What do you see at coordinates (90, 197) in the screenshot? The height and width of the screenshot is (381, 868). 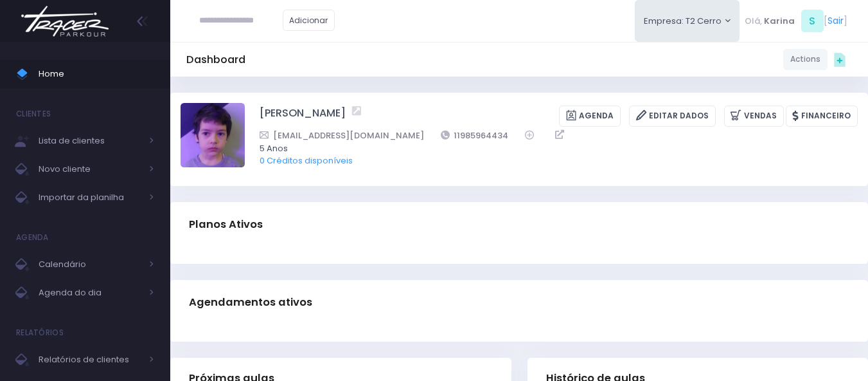 I see `span: Importar da planilha` at bounding box center [90, 197].